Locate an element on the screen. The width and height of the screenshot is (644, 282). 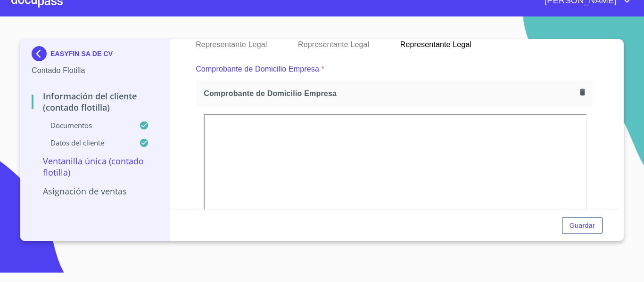
p: Contado Flotilla is located at coordinates (95, 71).